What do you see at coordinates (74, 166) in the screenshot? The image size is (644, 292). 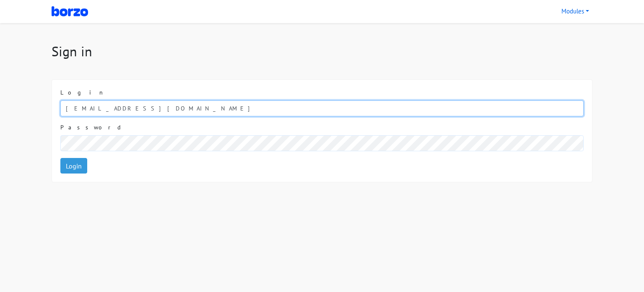 I see `a: Login` at bounding box center [74, 166].